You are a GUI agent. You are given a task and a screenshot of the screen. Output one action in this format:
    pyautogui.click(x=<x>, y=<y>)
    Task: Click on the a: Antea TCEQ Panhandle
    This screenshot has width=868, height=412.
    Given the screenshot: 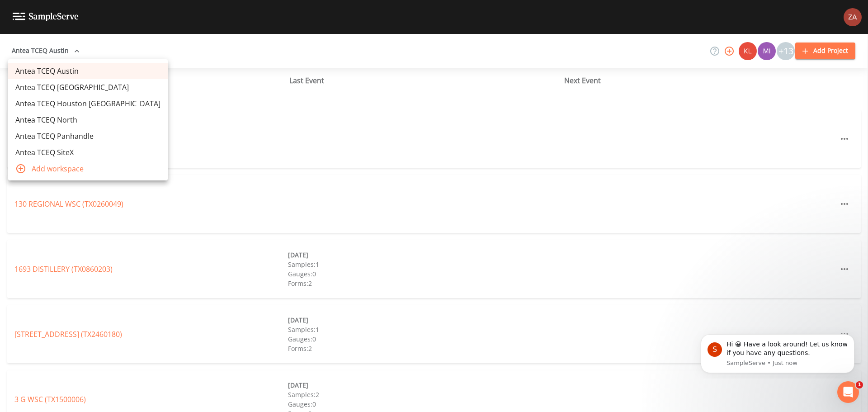 What is the action you would take?
    pyautogui.click(x=88, y=136)
    